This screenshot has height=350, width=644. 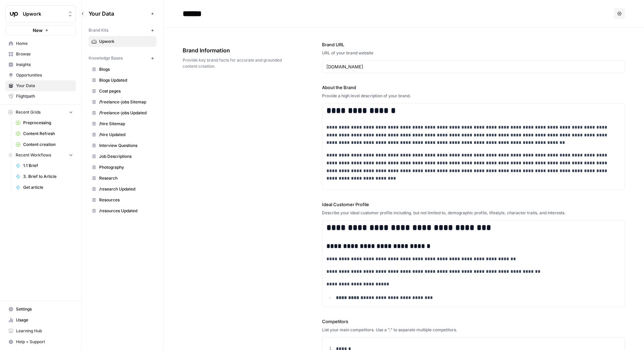 What do you see at coordinates (474, 205) in the screenshot?
I see `label: Ideal Customer Profile` at bounding box center [474, 205].